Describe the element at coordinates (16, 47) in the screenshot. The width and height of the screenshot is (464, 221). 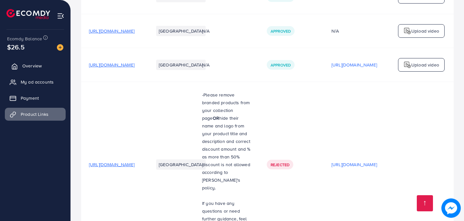
I see `span: $26.5` at that location.